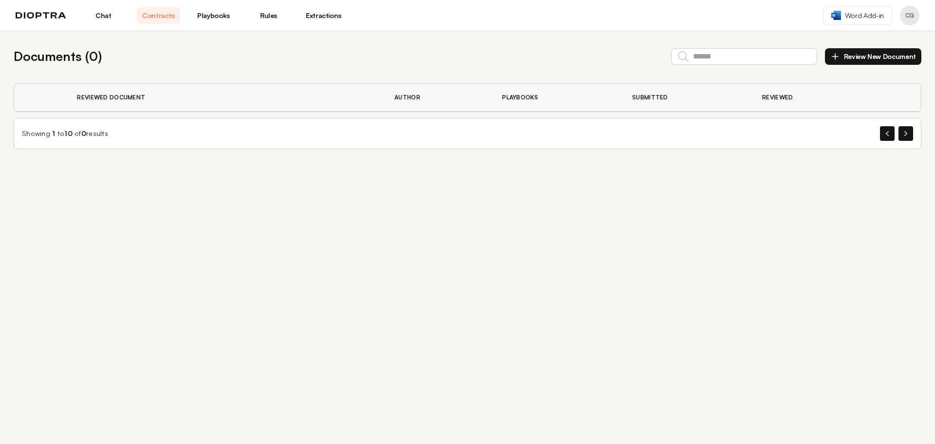 The image size is (935, 444). What do you see at coordinates (555, 97) in the screenshot?
I see `th: Playbooks` at bounding box center [555, 97].